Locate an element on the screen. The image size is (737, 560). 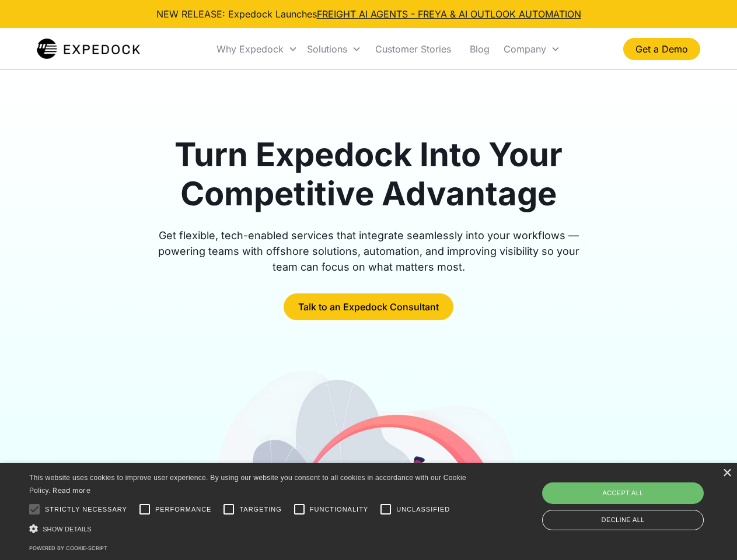
a: FREIGHT AI AGENTS - FREYA & AI OUTLOOK AUTOMATION is located at coordinates (449, 14).